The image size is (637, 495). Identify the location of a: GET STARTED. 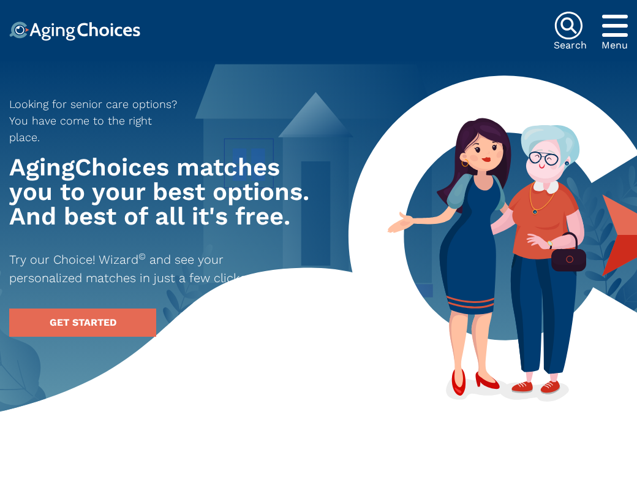
(83, 322).